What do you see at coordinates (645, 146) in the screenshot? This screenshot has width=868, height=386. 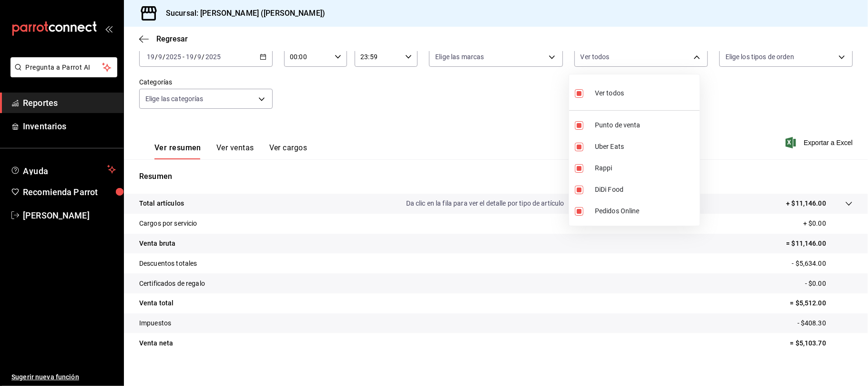 I see `span: Uber Eats` at bounding box center [645, 146].